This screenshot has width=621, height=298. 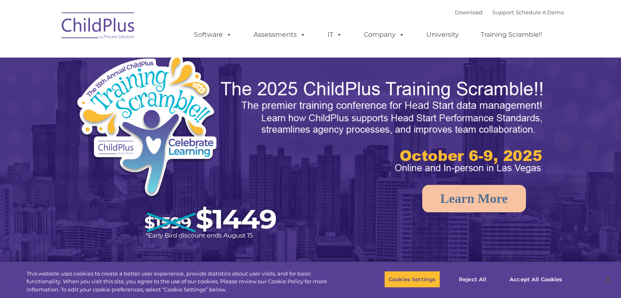 I want to click on a: Download, so click(x=469, y=12).